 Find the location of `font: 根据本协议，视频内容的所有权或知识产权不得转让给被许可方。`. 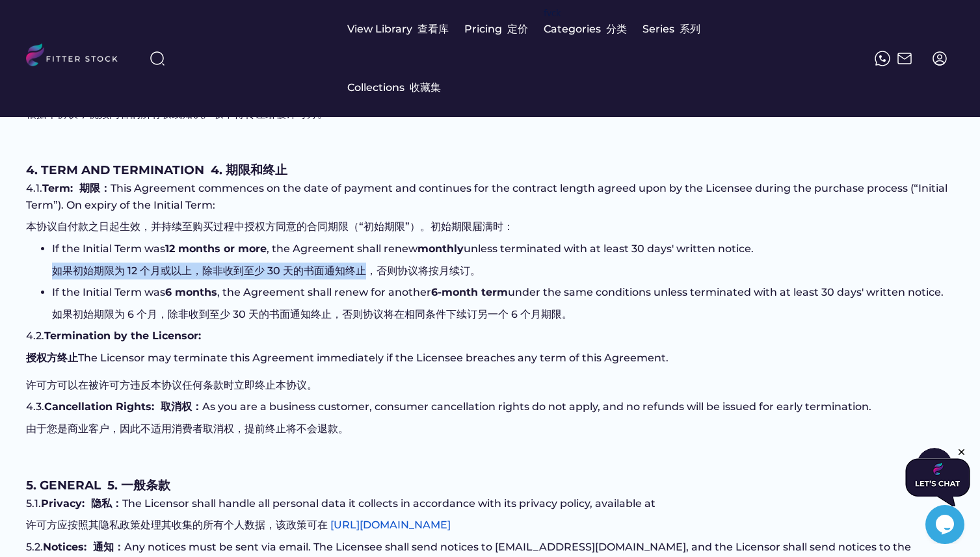

font: 根据本协议，视频内容的所有权或知识产权不得转让给被许可方。 is located at coordinates (177, 113).